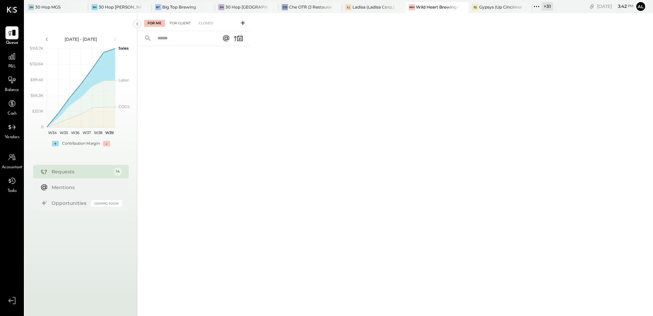 The image size is (653, 316). Describe the element at coordinates (12, 36) in the screenshot. I see `a: Queue` at that location.